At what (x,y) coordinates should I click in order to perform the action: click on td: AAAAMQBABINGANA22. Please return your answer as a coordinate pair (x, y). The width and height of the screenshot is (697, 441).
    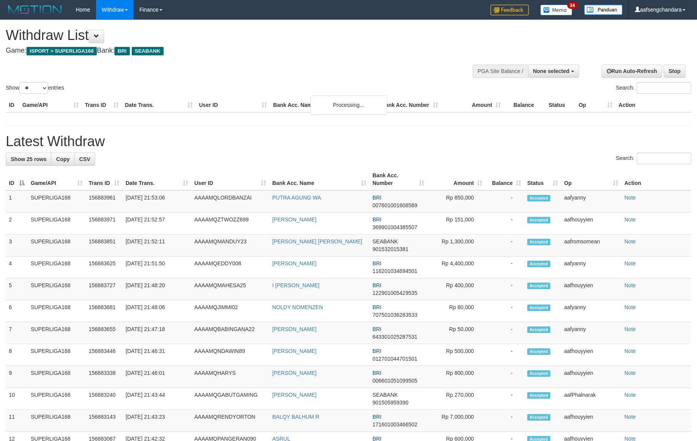
    Looking at the image, I should click on (230, 333).